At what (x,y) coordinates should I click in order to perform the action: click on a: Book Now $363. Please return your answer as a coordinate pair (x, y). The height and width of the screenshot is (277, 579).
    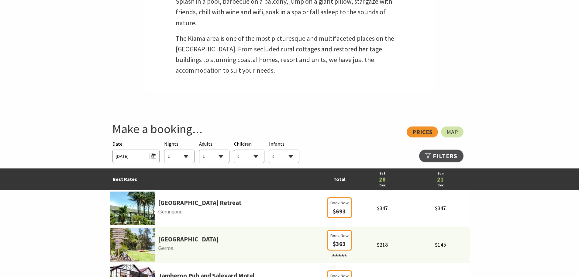
    Looking at the image, I should click on (339, 250).